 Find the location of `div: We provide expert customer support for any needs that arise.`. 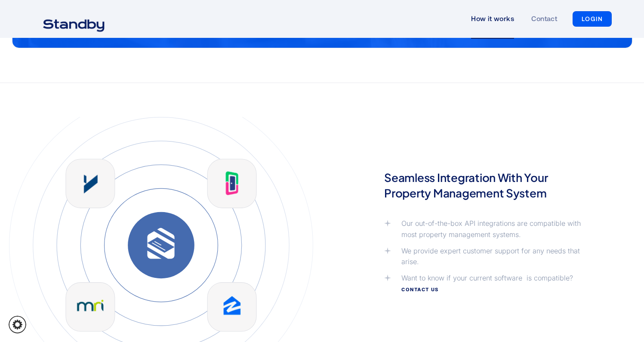

div: We provide expert customer support for any needs that arise. is located at coordinates (491, 256).